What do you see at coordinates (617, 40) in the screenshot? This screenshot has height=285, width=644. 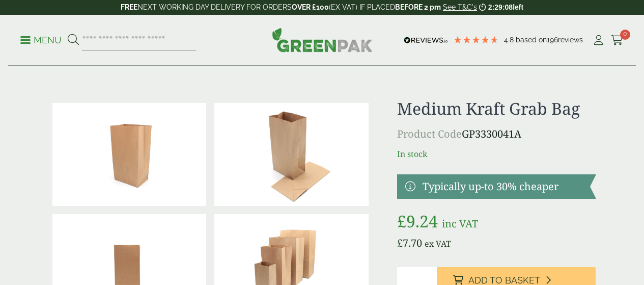 I see `a: 0` at bounding box center [617, 40].